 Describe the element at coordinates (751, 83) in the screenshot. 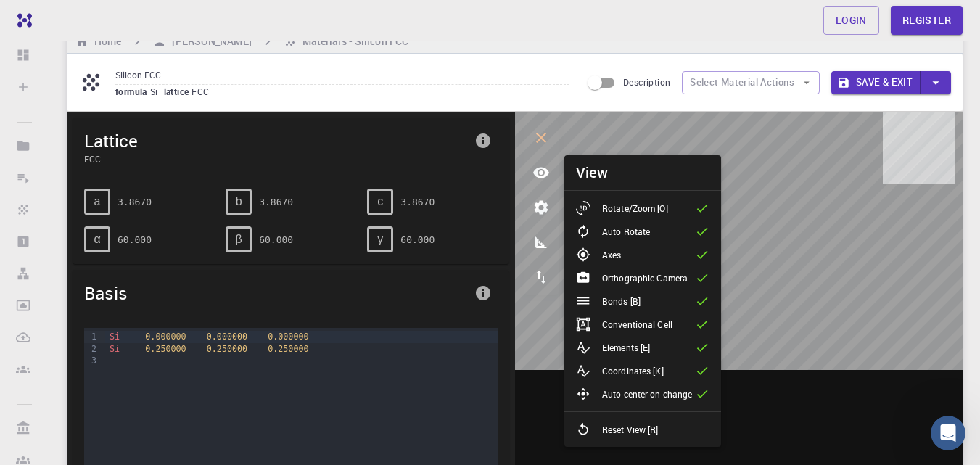

I see `button: Select Material Actions` at that location.